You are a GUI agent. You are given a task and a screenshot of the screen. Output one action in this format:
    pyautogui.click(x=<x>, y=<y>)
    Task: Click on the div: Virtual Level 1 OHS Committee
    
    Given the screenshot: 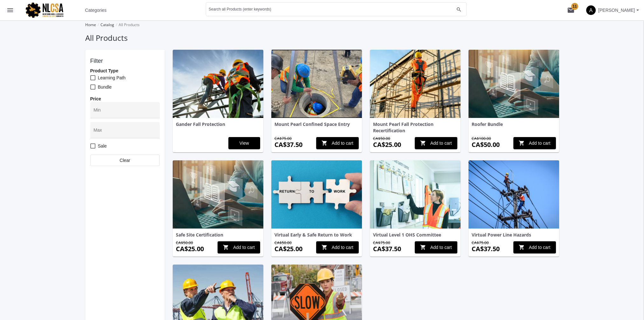 What is the action you would take?
    pyautogui.click(x=415, y=235)
    